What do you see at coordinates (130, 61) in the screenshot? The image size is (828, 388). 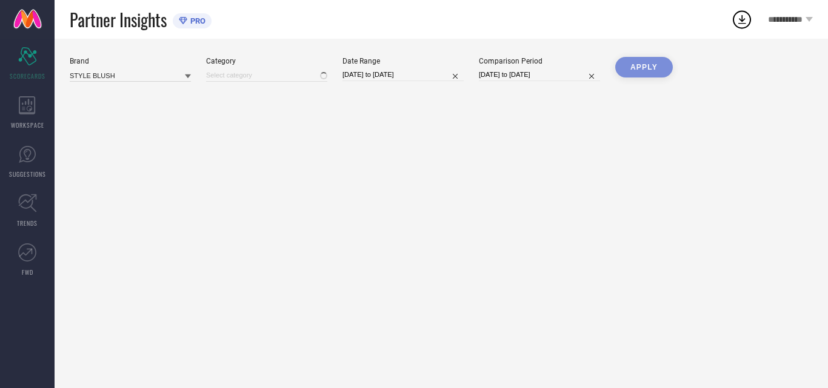 I see `div: Brand` at bounding box center [130, 61].